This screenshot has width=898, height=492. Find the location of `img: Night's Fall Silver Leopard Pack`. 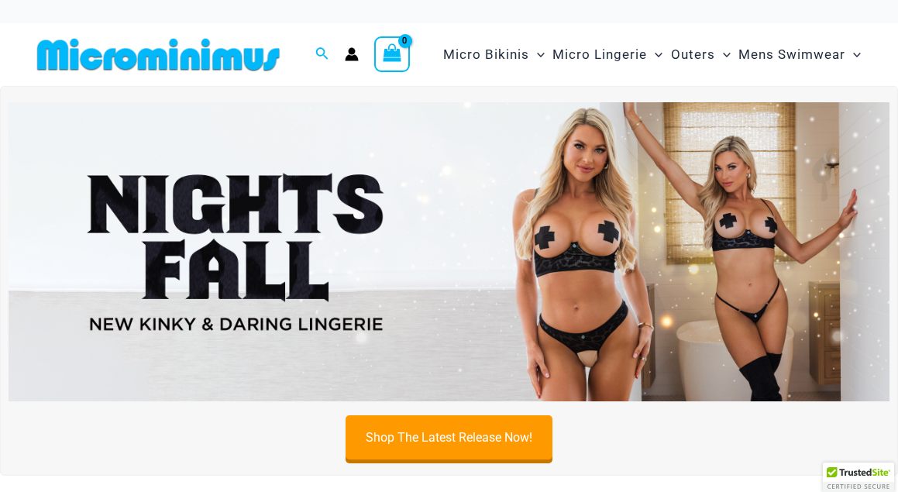

img: Night's Fall Silver Leopard Pack is located at coordinates (449, 252).